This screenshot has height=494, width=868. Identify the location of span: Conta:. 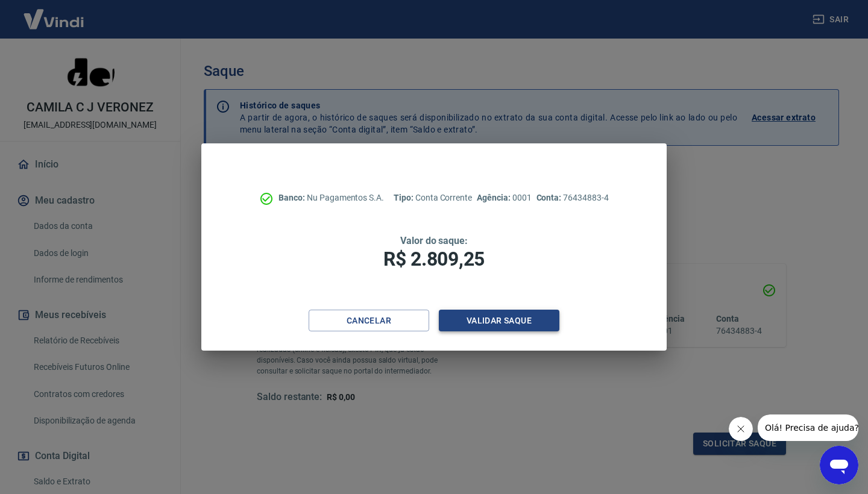
(550, 198).